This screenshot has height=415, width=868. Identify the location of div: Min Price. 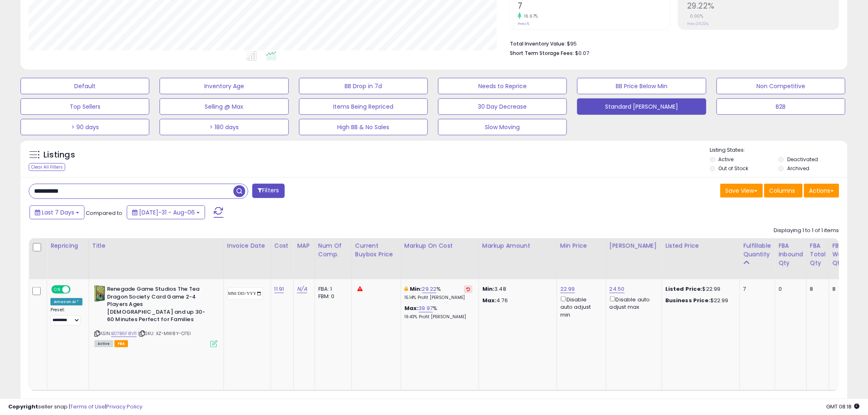
(581, 245).